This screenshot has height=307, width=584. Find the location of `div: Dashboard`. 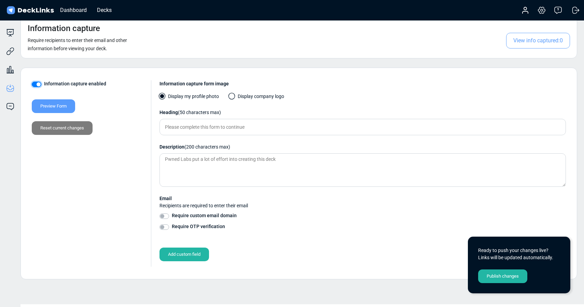

div: Dashboard is located at coordinates (73, 10).